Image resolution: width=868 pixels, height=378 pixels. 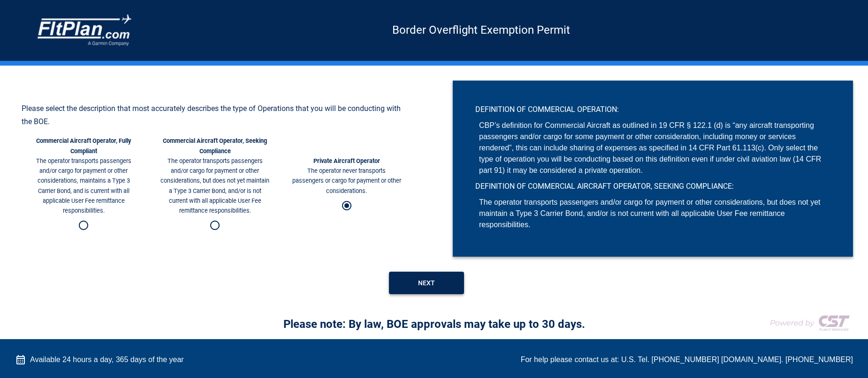 What do you see at coordinates (215, 115) in the screenshot?
I see `h6: Please select the description that most accurately describes the type of Operations that you will...` at bounding box center [215, 115].